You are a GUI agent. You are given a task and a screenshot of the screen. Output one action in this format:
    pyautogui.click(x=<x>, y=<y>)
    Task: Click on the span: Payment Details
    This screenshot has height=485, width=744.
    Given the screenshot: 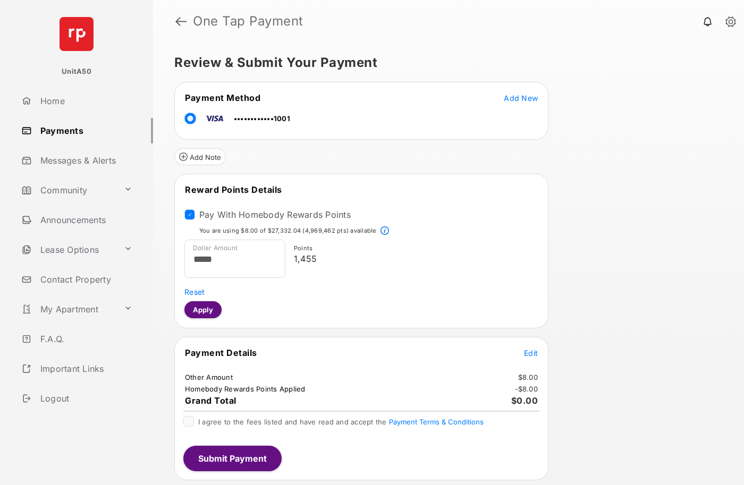 What is the action you would take?
    pyautogui.click(x=221, y=353)
    